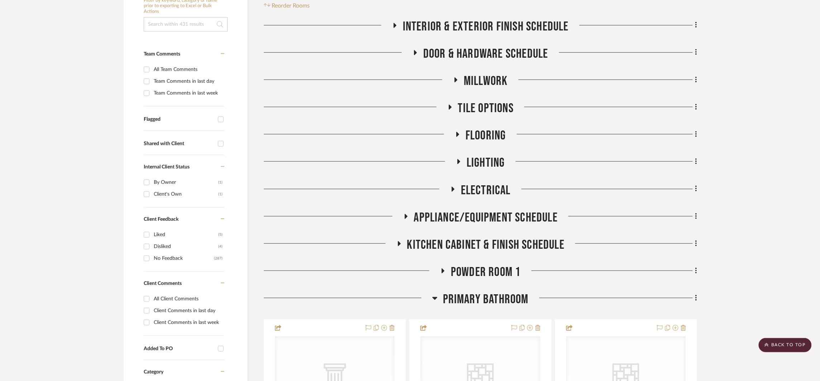  I want to click on div: Shared with Client, so click(179, 144).